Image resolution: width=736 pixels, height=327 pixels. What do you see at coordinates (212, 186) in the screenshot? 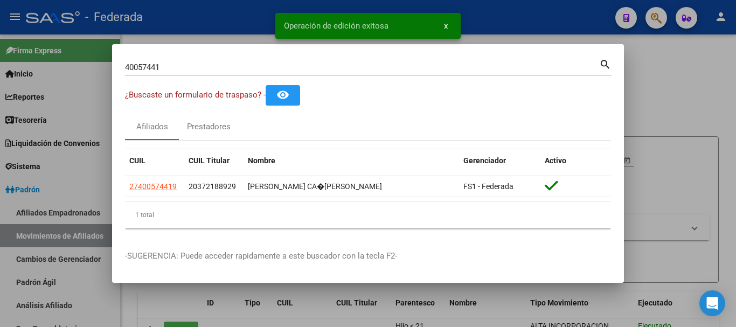
I see `span: 20372188929` at bounding box center [212, 186].